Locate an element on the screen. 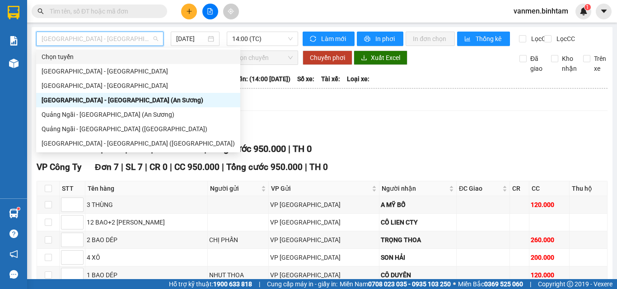 The height and width of the screenshot is (289, 617). span: Loại xe: is located at coordinates (358, 79).